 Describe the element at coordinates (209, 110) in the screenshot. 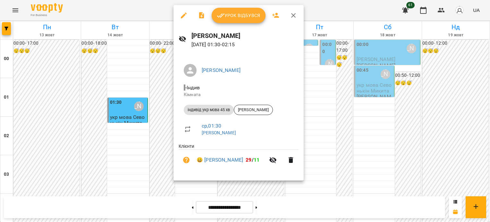

I see `span: індивід укр мова 45 хв` at that location.